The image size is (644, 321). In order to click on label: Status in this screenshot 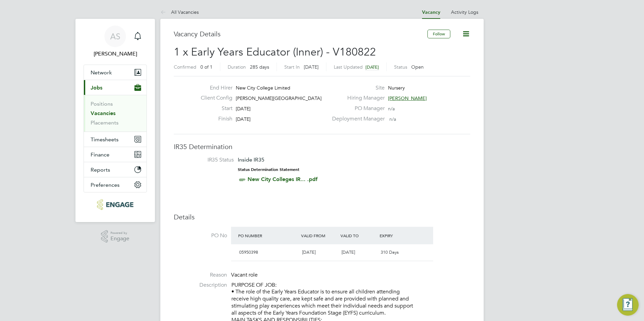, I will do `click(400, 67)`.